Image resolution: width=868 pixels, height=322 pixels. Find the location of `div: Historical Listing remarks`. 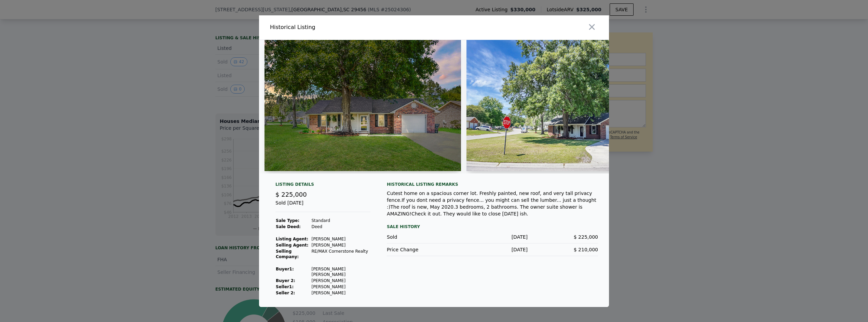

div: Historical Listing remarks is located at coordinates (492, 184).